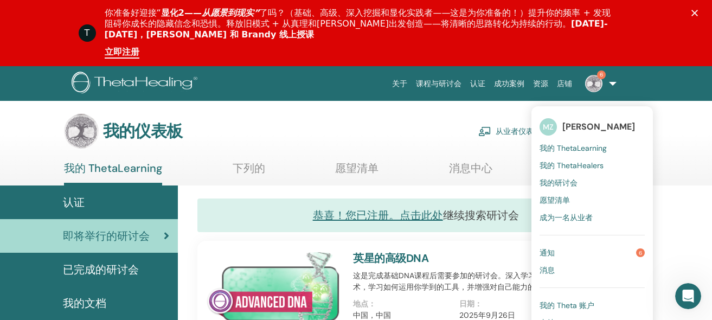  I want to click on font: 我的仪表板, so click(143, 131).